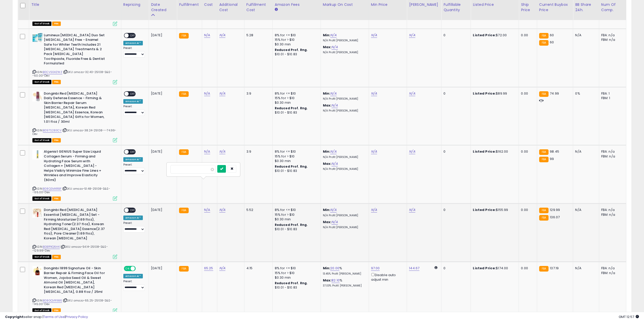 Image resolution: width=644 pixels, height=322 pixels. I want to click on a: B0CVSGXZWZ, so click(52, 72).